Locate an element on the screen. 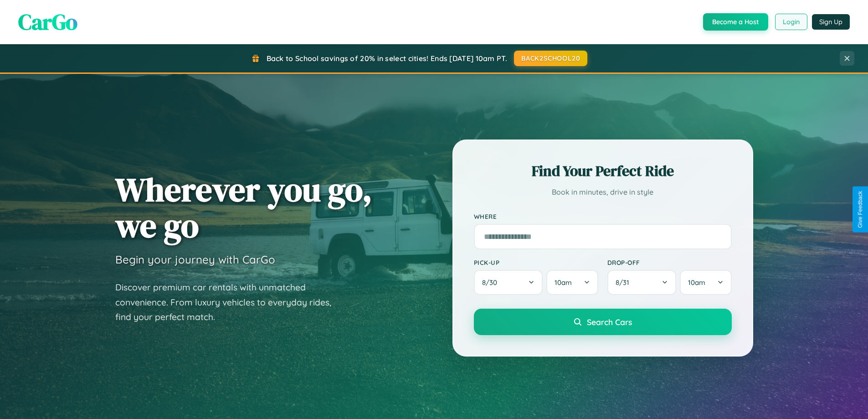 This screenshot has width=868, height=419. button: 8/30 is located at coordinates (509, 283).